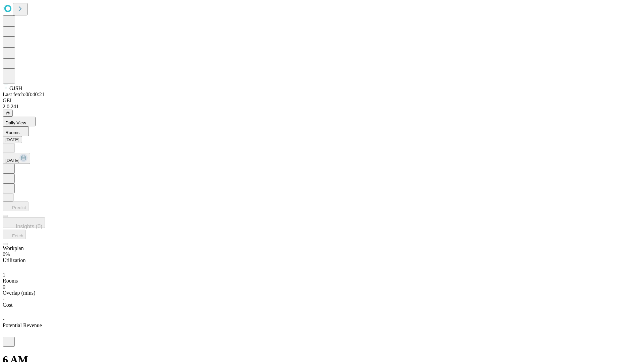 This screenshot has height=362, width=644. Describe the element at coordinates (16, 206) in the screenshot. I see `button: Predict` at that location.